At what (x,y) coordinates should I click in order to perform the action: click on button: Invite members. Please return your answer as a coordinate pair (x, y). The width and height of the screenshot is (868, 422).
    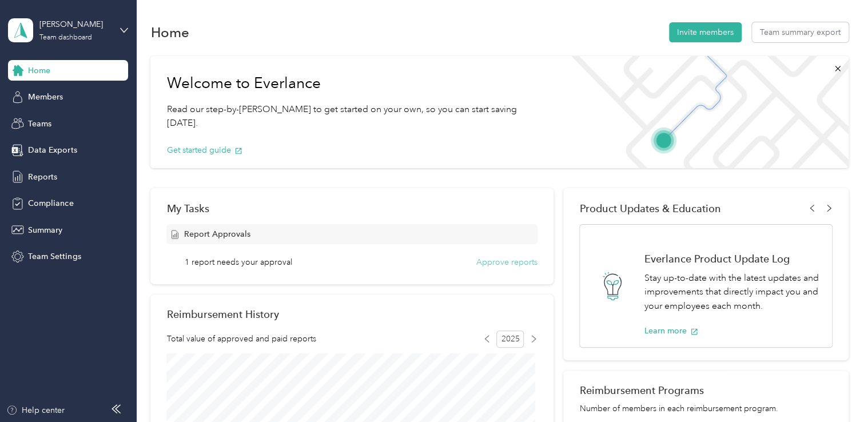
    Looking at the image, I should click on (706, 32).